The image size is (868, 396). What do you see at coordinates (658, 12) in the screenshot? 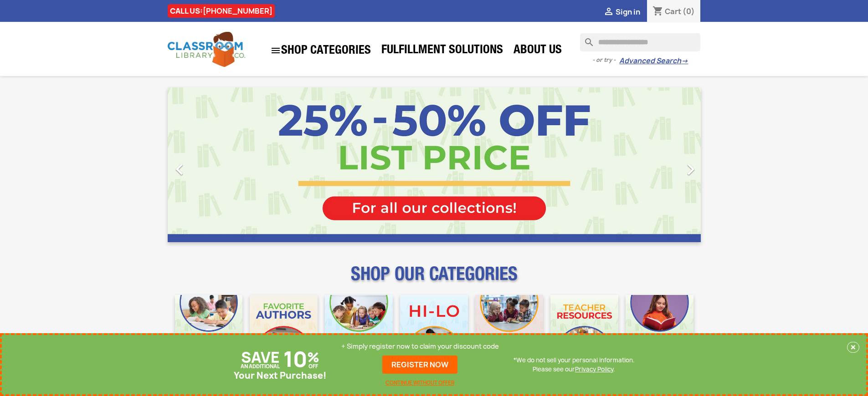
I see `i: shopping_cart` at bounding box center [658, 12].